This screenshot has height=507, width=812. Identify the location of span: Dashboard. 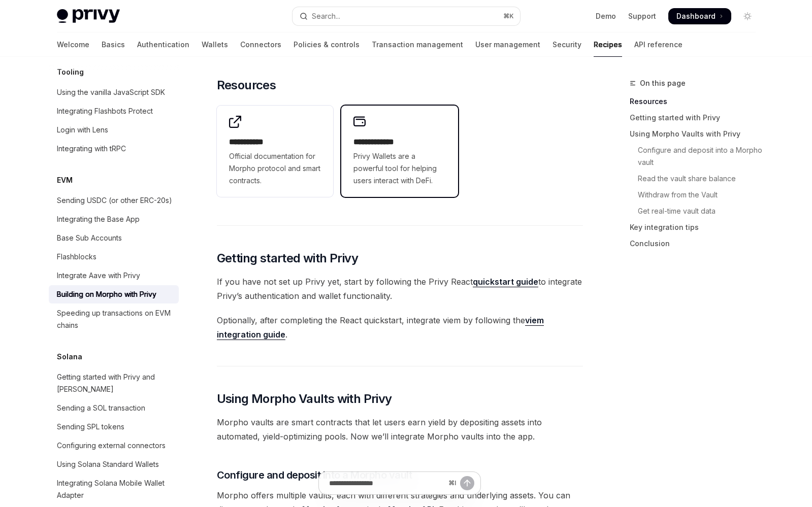
(696, 17).